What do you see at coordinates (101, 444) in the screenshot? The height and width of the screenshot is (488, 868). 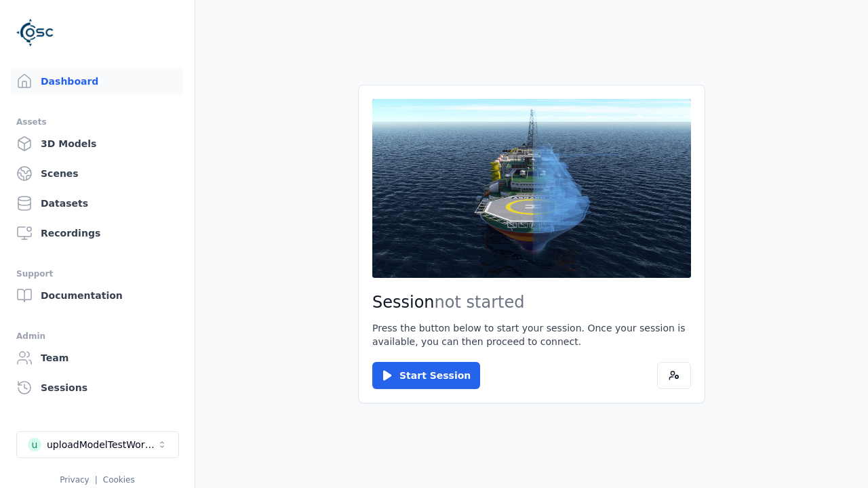 I see `div: uploadModelTestWorkspace` at bounding box center [101, 444].